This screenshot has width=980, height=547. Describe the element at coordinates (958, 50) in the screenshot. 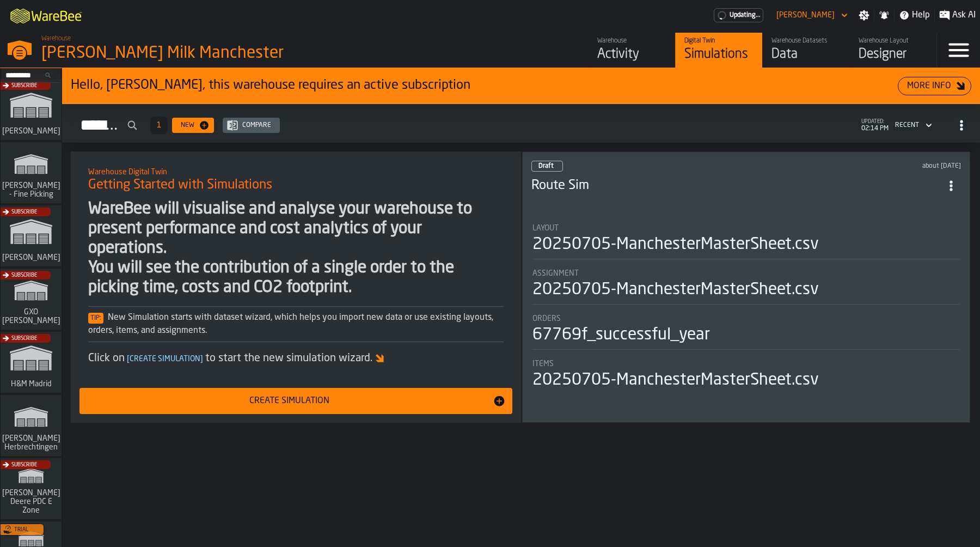

I see `label: button-toggle-Menu` at that location.